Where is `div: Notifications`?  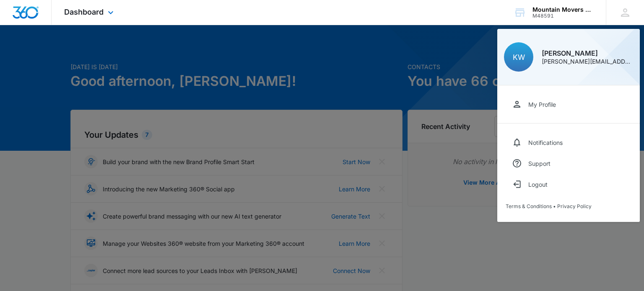
div: Notifications is located at coordinates (546, 143).